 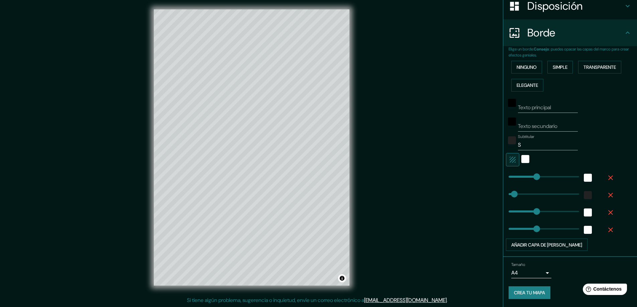 What do you see at coordinates (521, 49) in the screenshot?
I see `font: Elige un borde.` at bounding box center [521, 49].